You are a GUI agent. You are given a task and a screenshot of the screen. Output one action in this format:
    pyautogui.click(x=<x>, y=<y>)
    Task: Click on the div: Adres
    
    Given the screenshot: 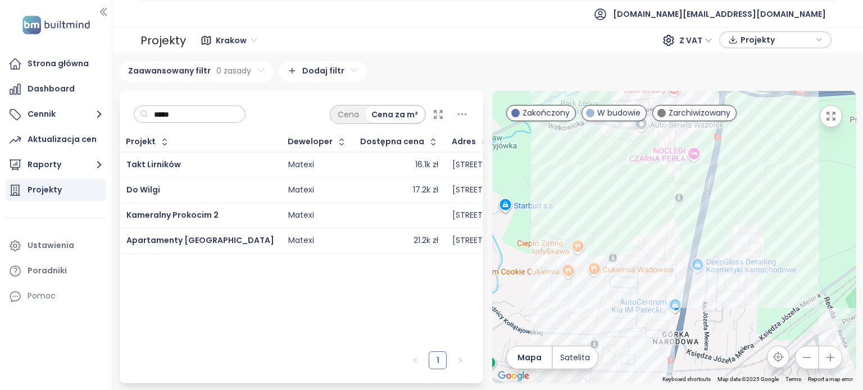 What is the action you would take?
    pyautogui.click(x=463, y=142)
    